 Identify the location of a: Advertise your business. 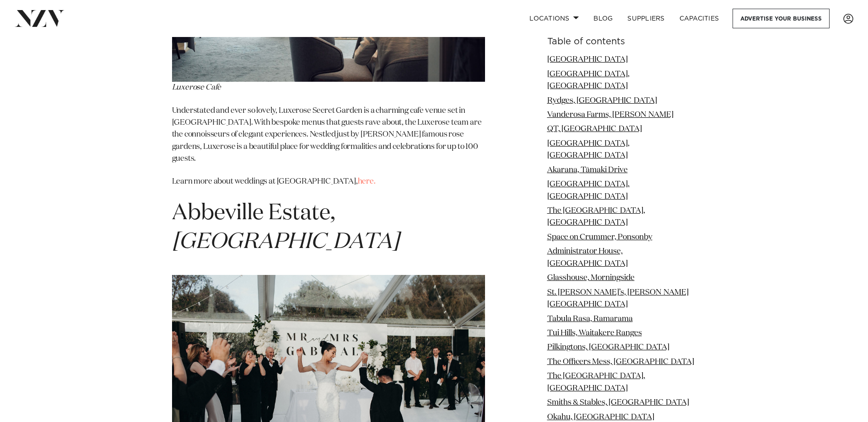
(781, 19).